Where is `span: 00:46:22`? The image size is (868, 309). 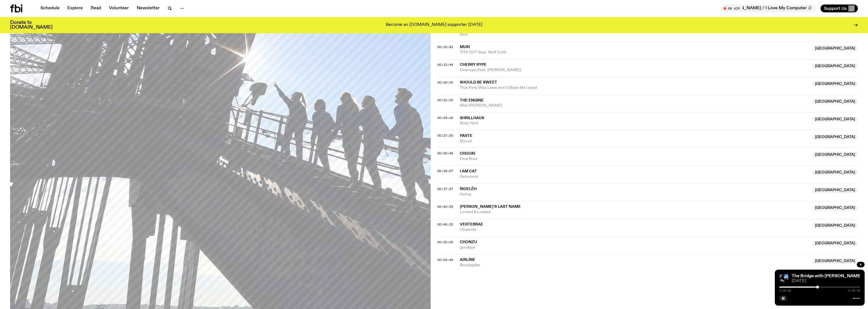
span: 00:46:22 is located at coordinates (445, 224).